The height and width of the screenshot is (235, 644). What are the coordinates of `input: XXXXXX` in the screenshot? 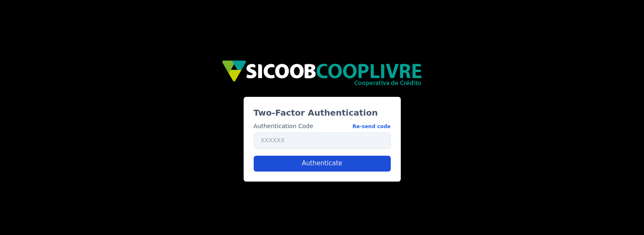 It's located at (322, 141).